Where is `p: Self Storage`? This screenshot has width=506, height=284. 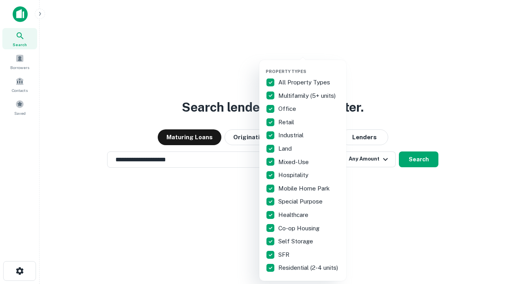
p: Self Storage is located at coordinates (296, 242).